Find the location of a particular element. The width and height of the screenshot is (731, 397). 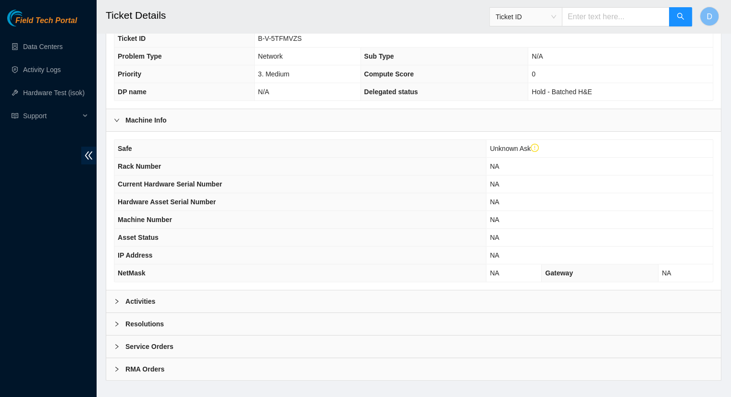

a: Hardware Test (isok) is located at coordinates (54, 93).